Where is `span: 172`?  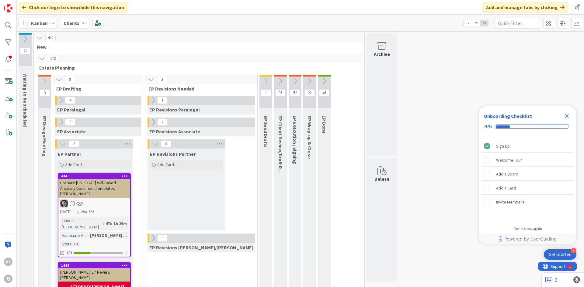
span: 172 is located at coordinates (53, 59).